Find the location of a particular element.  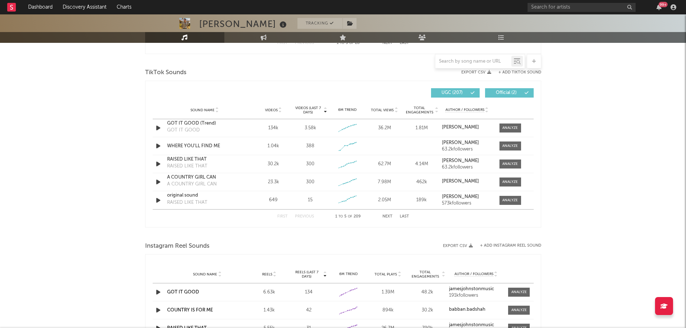

div: 1.04k is located at coordinates (273, 146).